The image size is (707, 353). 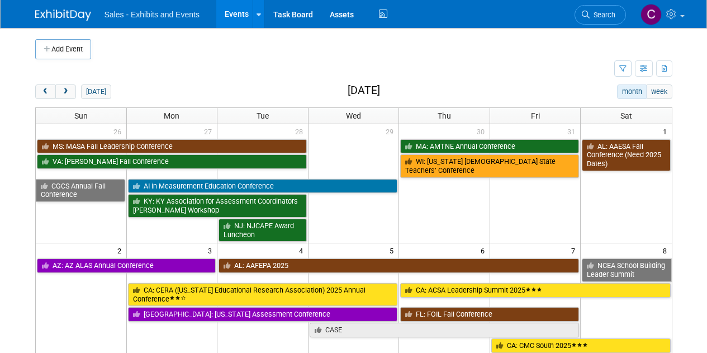 I want to click on button: month, so click(x=632, y=92).